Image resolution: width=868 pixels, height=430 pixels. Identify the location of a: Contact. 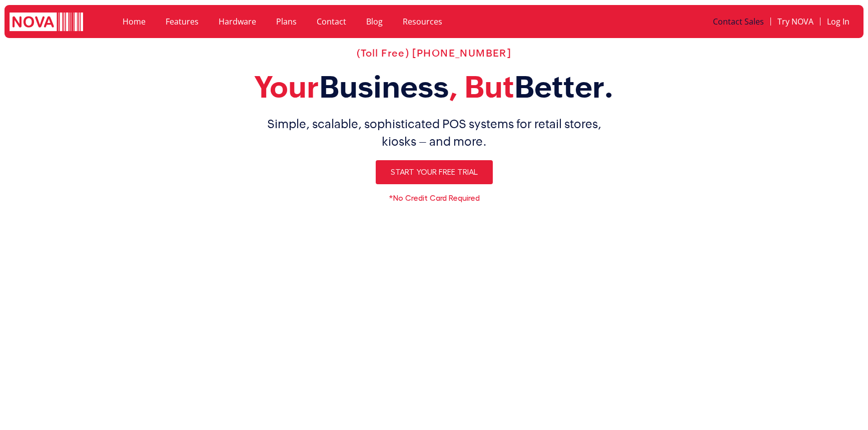
(332, 22).